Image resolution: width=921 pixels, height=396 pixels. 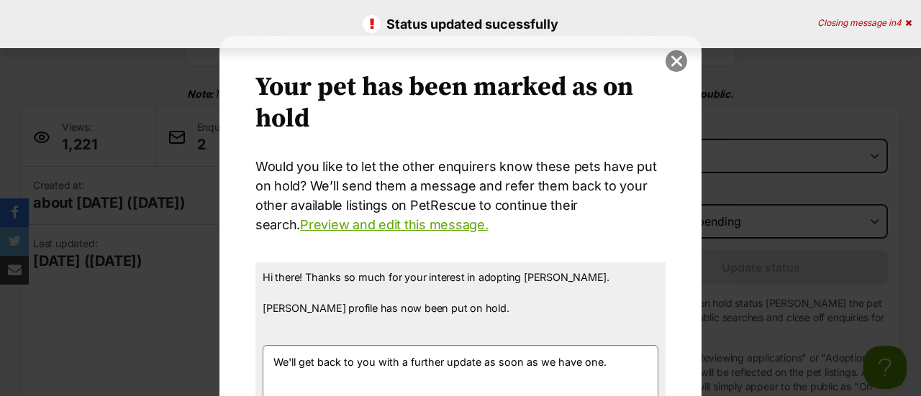 What do you see at coordinates (898, 22) in the screenshot?
I see `span: 4` at bounding box center [898, 22].